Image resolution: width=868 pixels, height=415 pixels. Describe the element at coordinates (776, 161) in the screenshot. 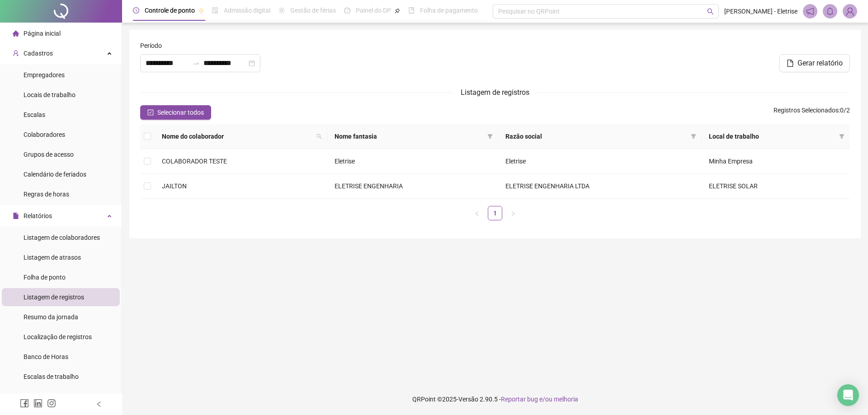

I see `td: Minha Empresa` at that location.